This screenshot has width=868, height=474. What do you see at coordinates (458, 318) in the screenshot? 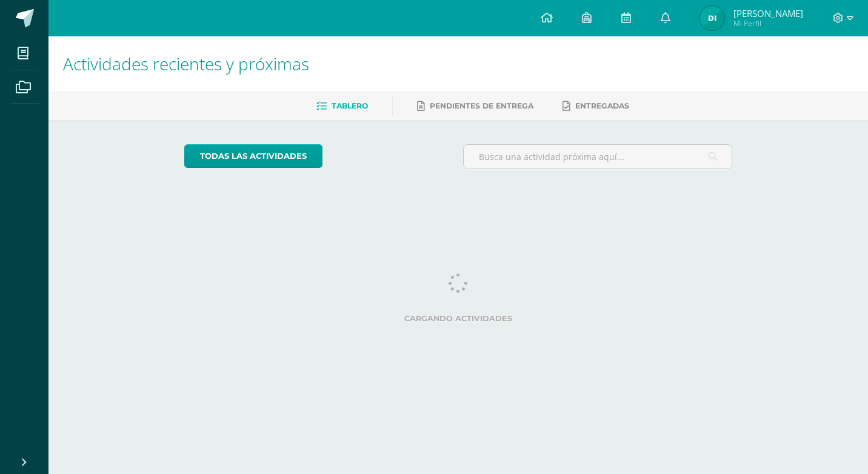
I see `label: Cargando actividades` at bounding box center [458, 318].